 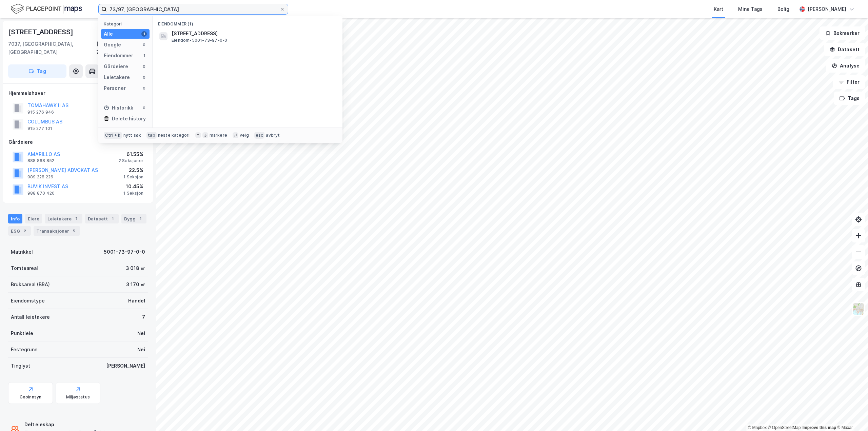 What do you see at coordinates (21, 252) in the screenshot?
I see `div: Matrikkel` at bounding box center [21, 252].